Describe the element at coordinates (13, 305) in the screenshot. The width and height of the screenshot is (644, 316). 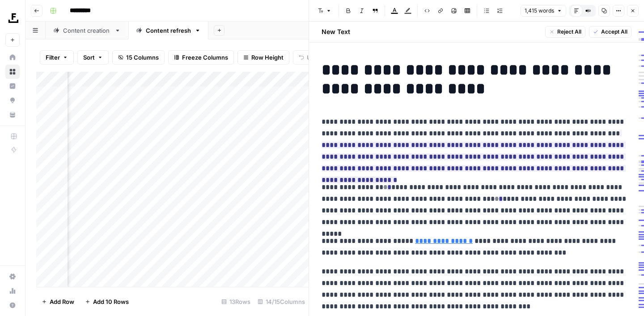
I see `button: Help + Support` at that location.